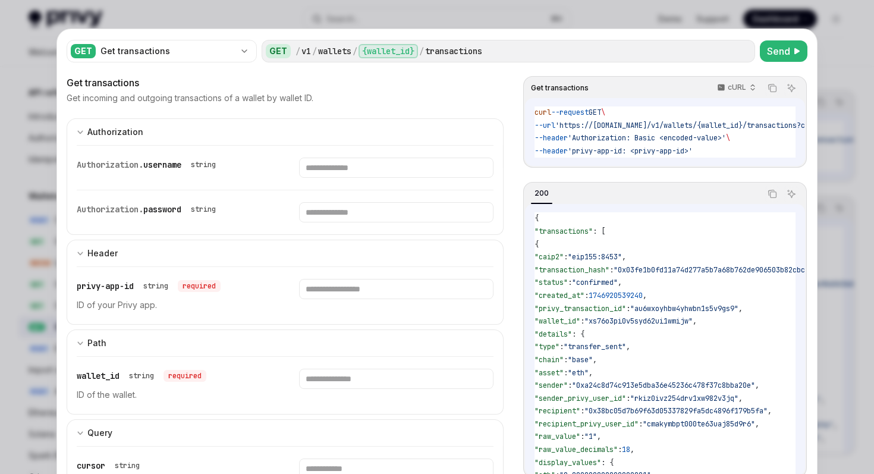  I want to click on span: password, so click(162, 209).